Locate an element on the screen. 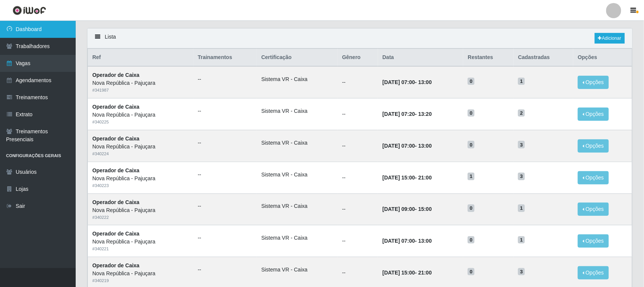 Image resolution: width=644 pixels, height=287 pixels. div: # 340221 is located at coordinates (140, 249).